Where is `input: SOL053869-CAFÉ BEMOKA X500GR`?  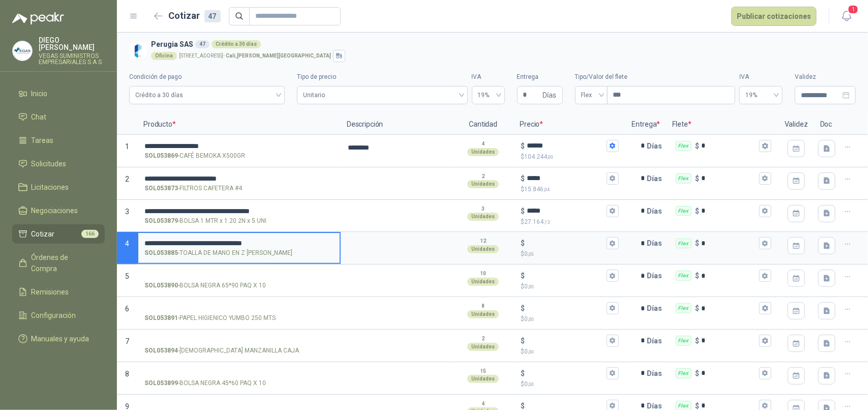
input: SOL053869-CAFÉ BEMOKA X500GR is located at coordinates (239, 146).